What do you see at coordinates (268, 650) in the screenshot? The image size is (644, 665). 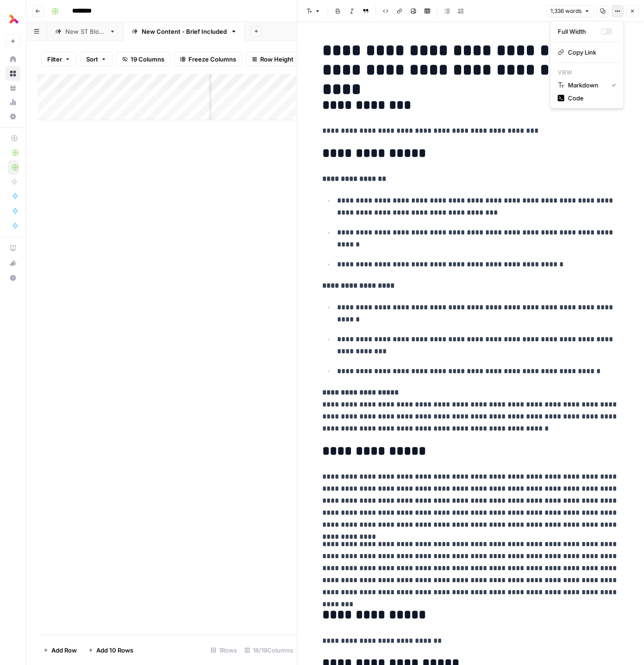 I see `div: 18/19 Columns` at bounding box center [268, 650].